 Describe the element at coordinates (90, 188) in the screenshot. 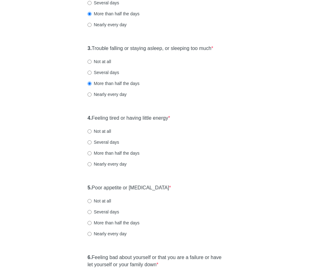

I see `strong: 5.` at that location.